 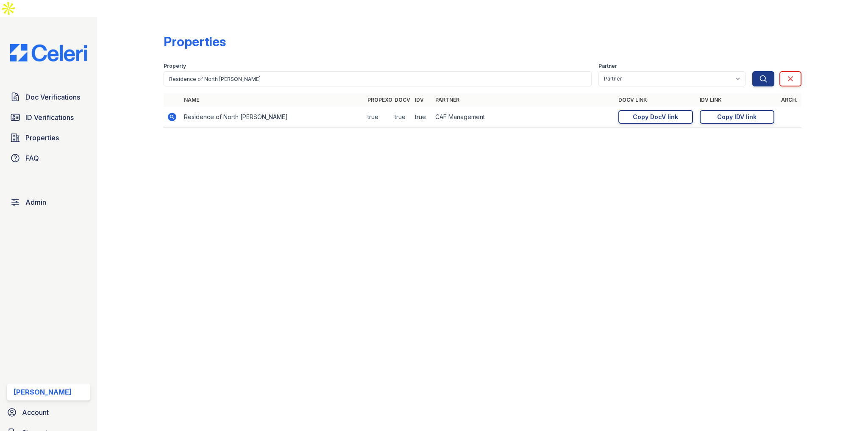 What do you see at coordinates (53, 97) in the screenshot?
I see `span: Doc Verifications` at bounding box center [53, 97].